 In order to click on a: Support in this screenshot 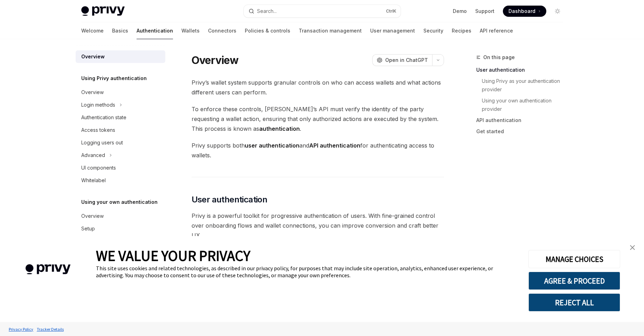, I will do `click(485, 11)`.